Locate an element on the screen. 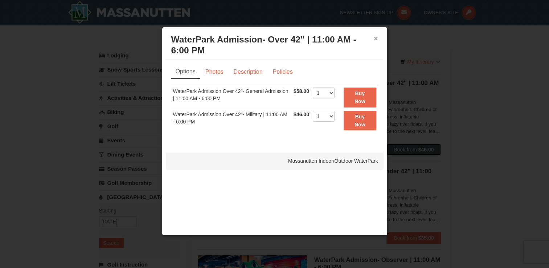 The height and width of the screenshot is (268, 549). td: WaterPark Admission Over 42"- Military | 11:00 AM - 6:00 PM is located at coordinates (231, 120).